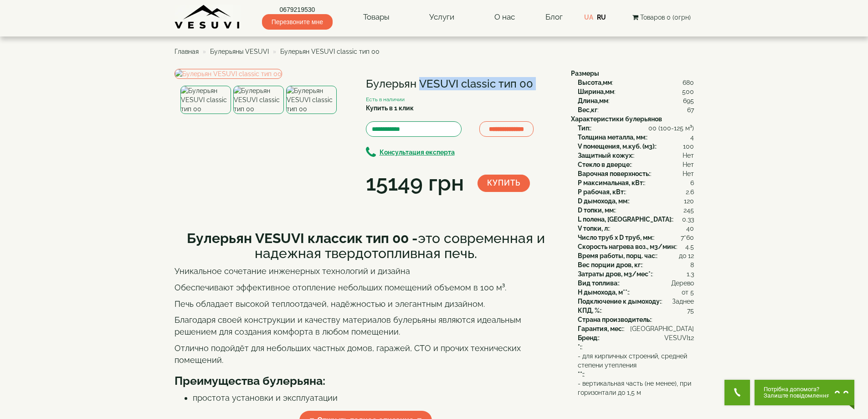  What do you see at coordinates (688, 101) in the screenshot?
I see `span: 695` at bounding box center [688, 101].